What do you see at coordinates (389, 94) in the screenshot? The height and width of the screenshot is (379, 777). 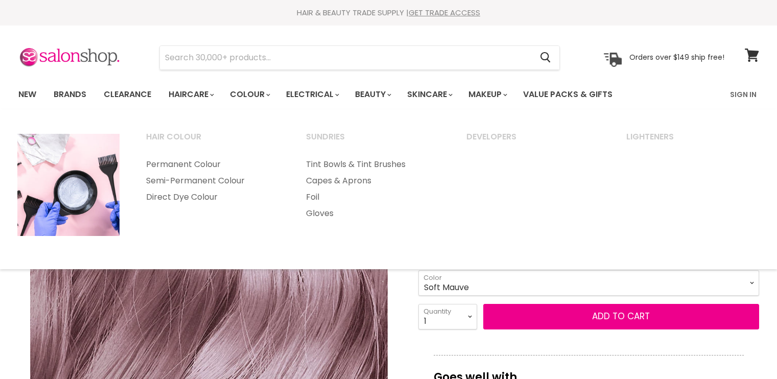 I see `nav: Main` at bounding box center [389, 94].